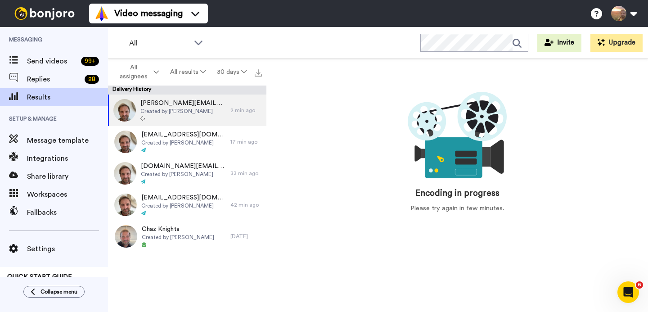 This screenshot has height=312, width=648. Describe the element at coordinates (90, 61) in the screenshot. I see `div: 99 +` at that location.